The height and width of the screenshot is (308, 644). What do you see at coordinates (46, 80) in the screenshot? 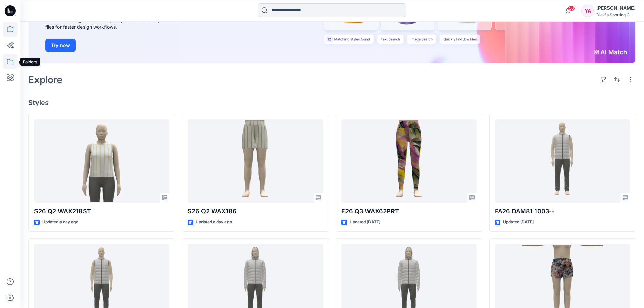
I see `h2: Explore` at bounding box center [46, 80].